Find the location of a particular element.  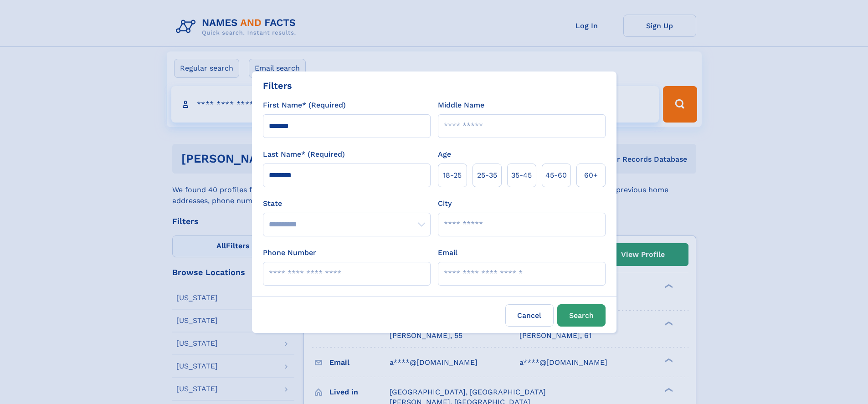

label: Age is located at coordinates (444, 154).